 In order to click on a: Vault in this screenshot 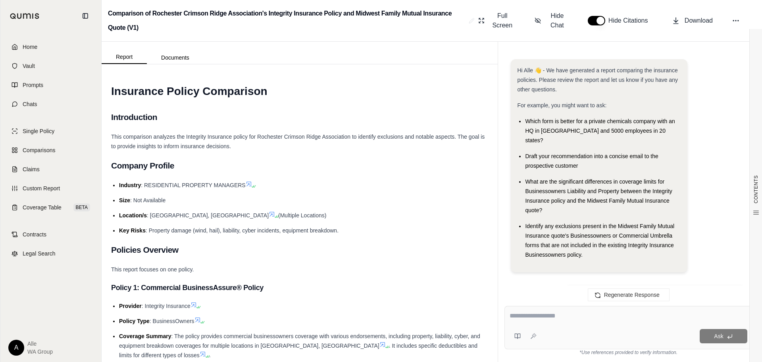, I will do `click(51, 66)`.